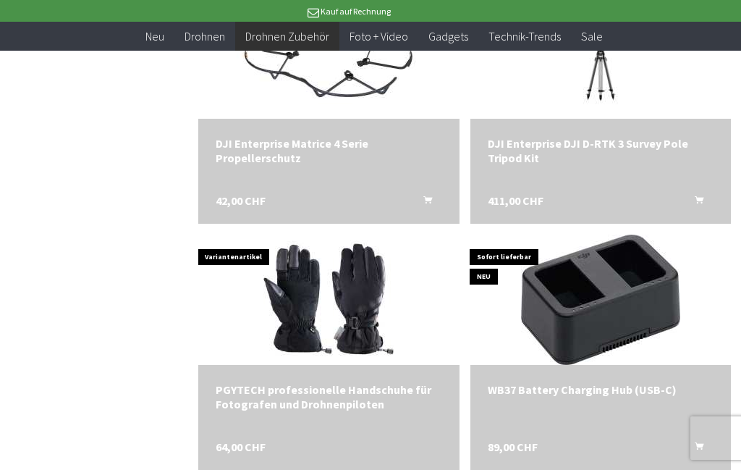 The height and width of the screenshot is (470, 741). I want to click on a: Sale, so click(592, 36).